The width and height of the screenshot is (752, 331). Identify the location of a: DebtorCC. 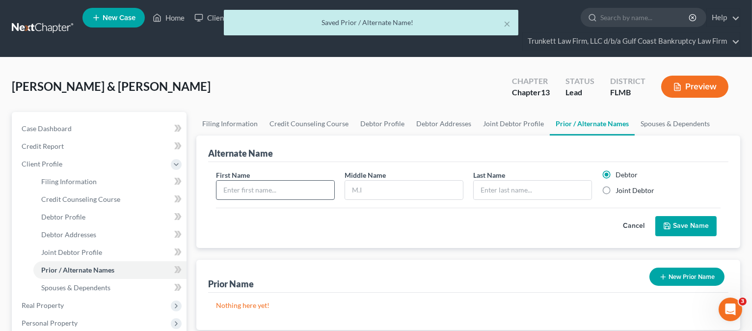
(356, 18).